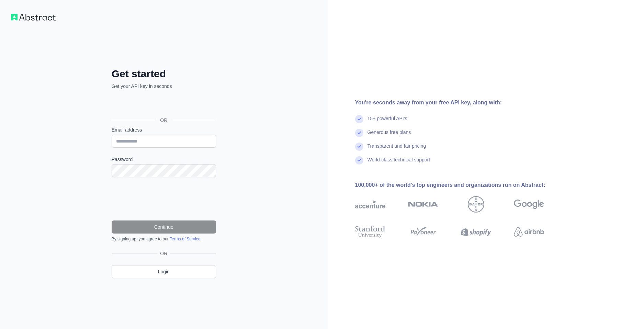 Image resolution: width=644 pixels, height=329 pixels. What do you see at coordinates (164, 159) in the screenshot?
I see `label: Password` at bounding box center [164, 159].